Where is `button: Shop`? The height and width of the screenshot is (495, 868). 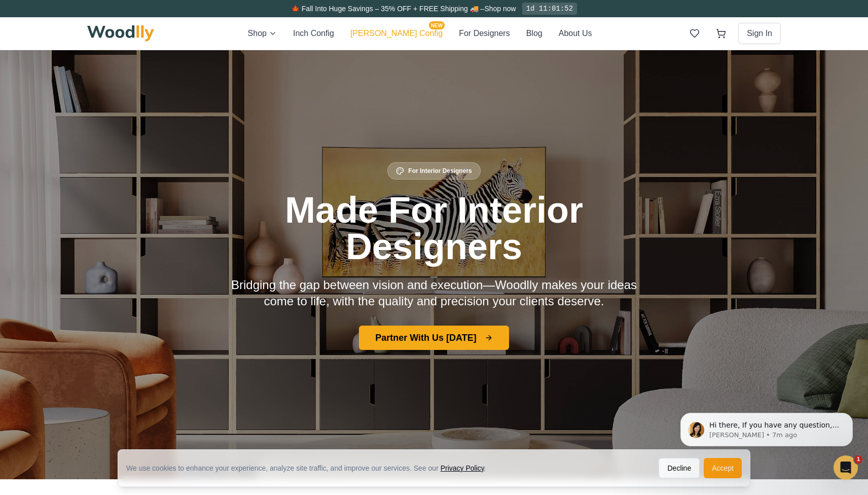 button: Shop is located at coordinates (262, 34).